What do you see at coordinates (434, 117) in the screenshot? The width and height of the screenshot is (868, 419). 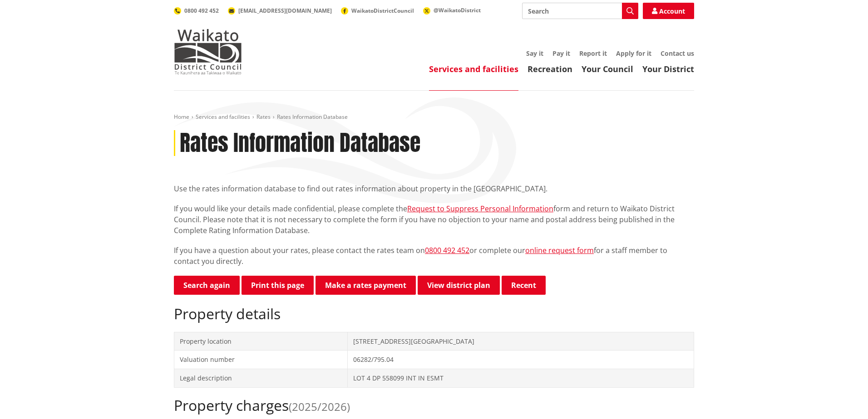 I see `nav: breadcrumb` at bounding box center [434, 117].